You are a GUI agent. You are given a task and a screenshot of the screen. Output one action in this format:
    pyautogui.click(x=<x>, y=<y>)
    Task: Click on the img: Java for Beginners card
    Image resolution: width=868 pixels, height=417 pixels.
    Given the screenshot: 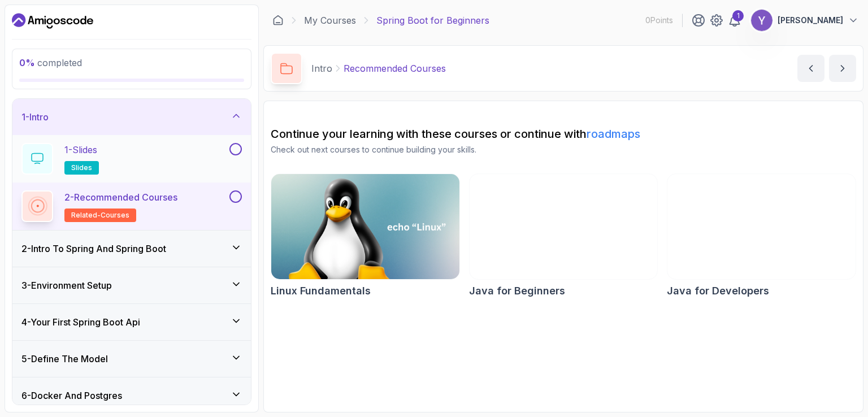 What is the action you would take?
    pyautogui.click(x=563, y=226)
    